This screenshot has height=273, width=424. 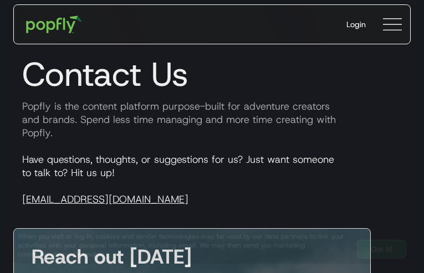 What do you see at coordinates (212, 120) in the screenshot?
I see `p: Popfly is the content platform purpose-built for adventure creators and brands. Spend less time m...` at bounding box center [212, 120].